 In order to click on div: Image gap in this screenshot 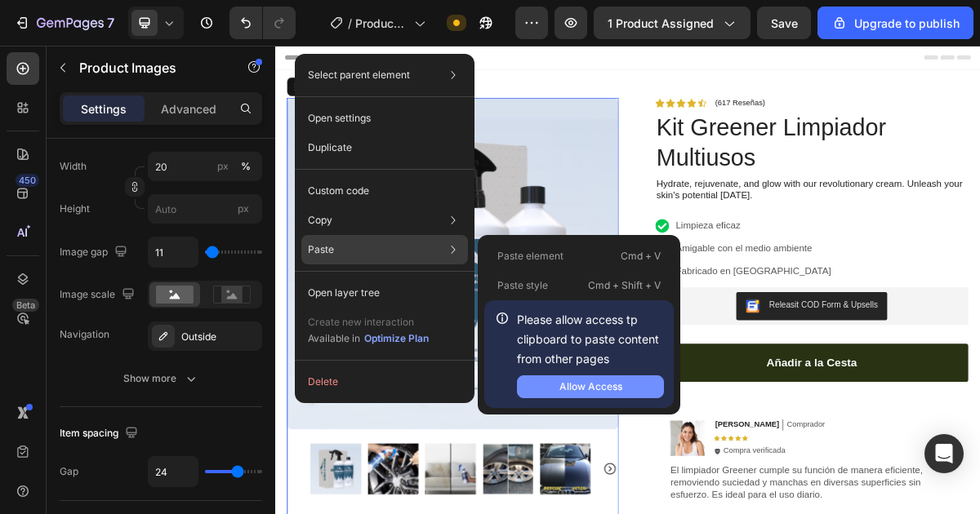, I will do `click(95, 252)`.